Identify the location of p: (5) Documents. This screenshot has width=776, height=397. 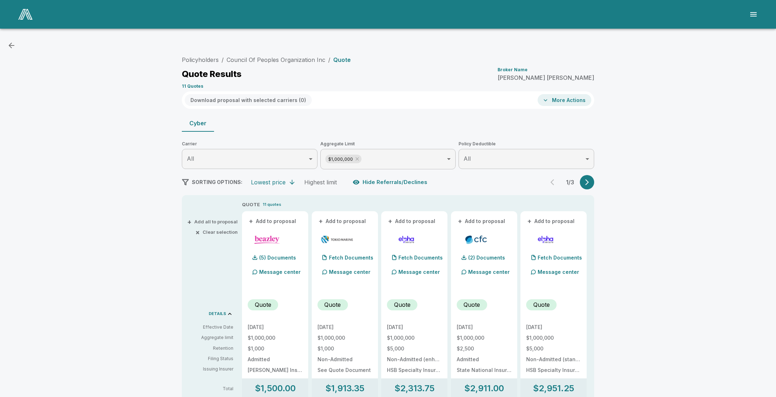
(278, 258).